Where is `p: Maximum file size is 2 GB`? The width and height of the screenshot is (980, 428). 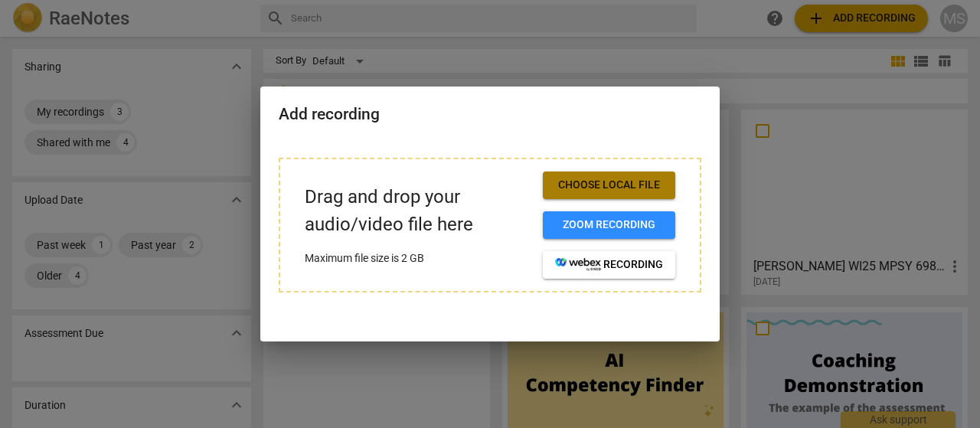
p: Maximum file size is 2 GB is located at coordinates (417, 258).